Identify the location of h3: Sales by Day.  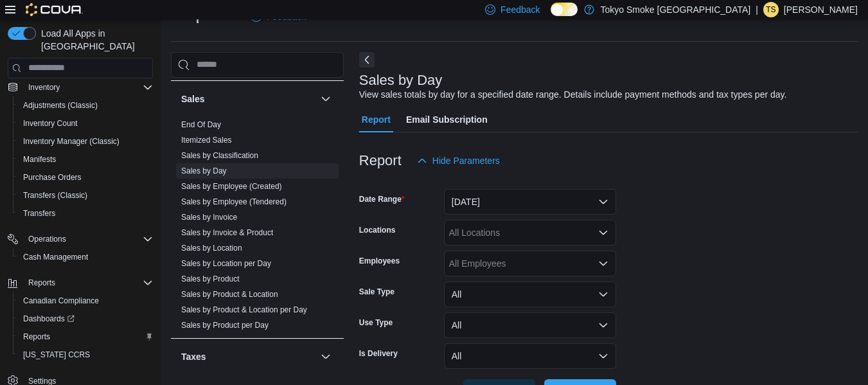
(401, 80).